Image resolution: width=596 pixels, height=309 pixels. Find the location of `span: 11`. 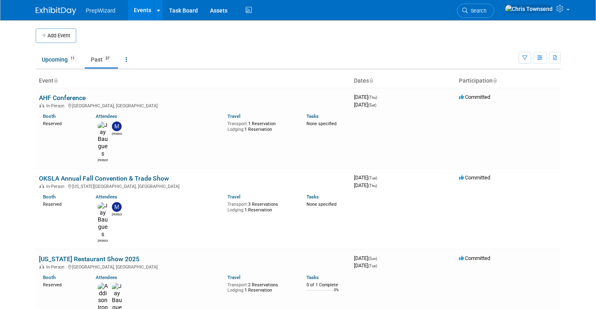

span: 11 is located at coordinates (73, 58).